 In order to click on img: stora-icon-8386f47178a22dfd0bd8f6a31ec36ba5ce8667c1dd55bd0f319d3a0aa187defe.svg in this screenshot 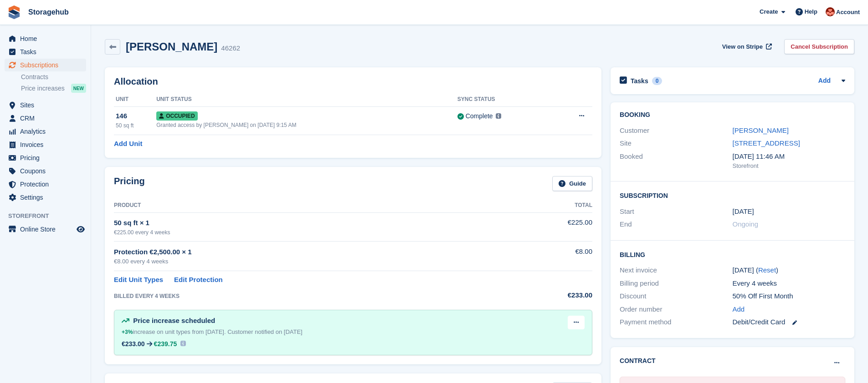, I will do `click(14, 12)`.